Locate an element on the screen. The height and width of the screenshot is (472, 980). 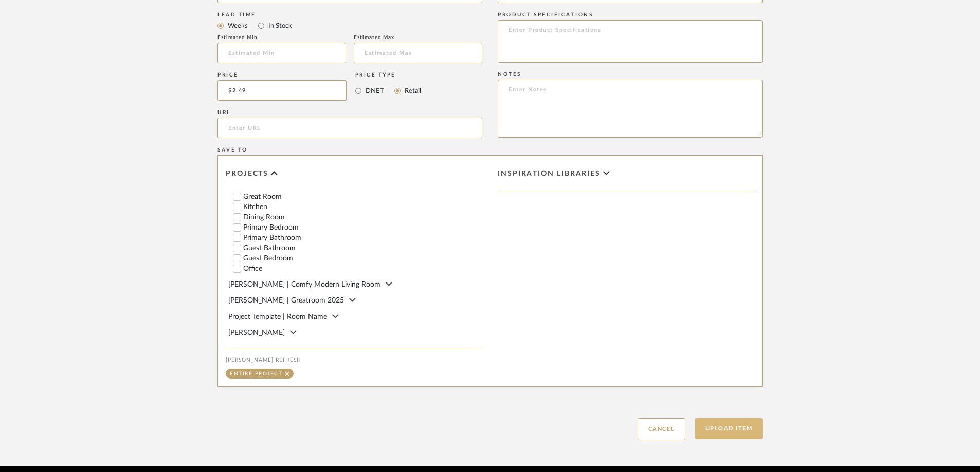
span: Inspiration libraries is located at coordinates (549, 174).